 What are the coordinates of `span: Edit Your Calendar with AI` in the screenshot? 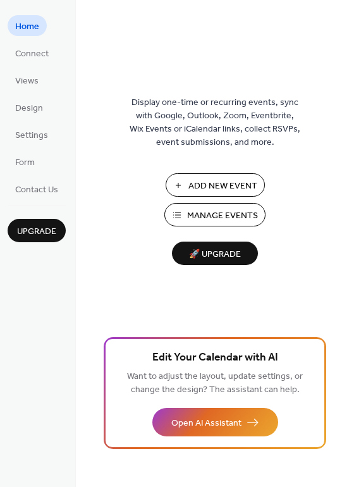 It's located at (215, 358).